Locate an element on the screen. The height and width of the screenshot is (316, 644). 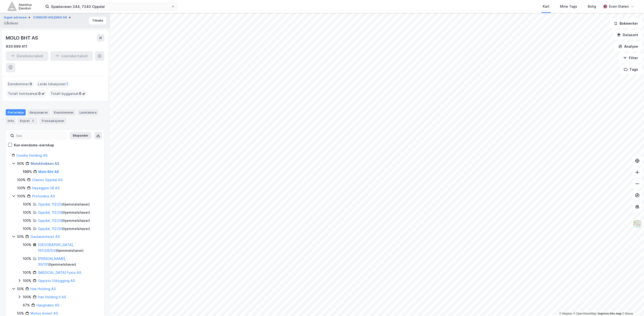
a: Condor Holding AS is located at coordinates (32, 155).